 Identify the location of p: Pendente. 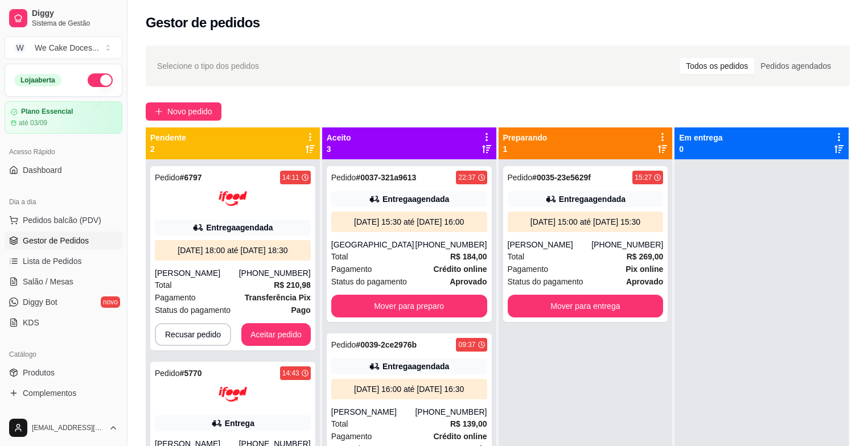
(168, 138).